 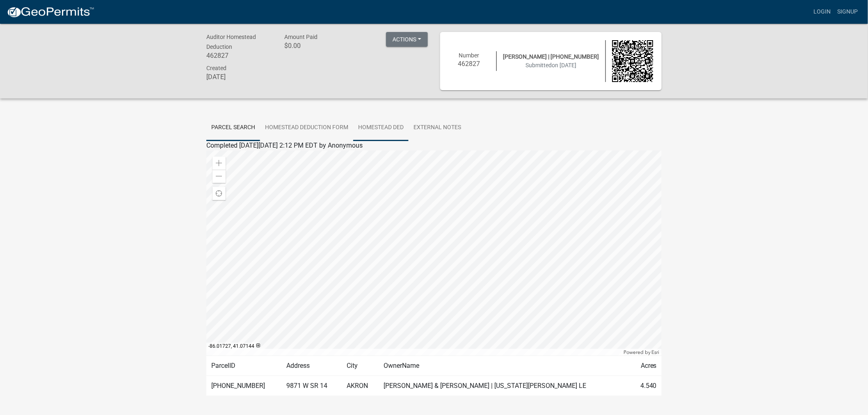 I want to click on td: Acres, so click(x=646, y=365).